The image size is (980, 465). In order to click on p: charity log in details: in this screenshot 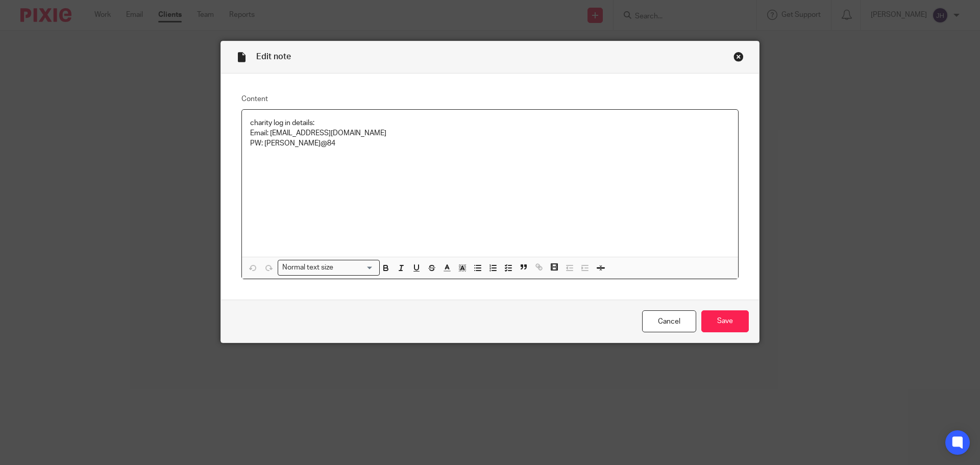, I will do `click(490, 123)`.